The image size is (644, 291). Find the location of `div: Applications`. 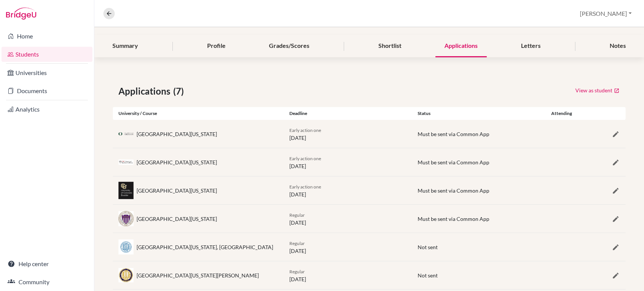

div: Applications is located at coordinates (461, 46).